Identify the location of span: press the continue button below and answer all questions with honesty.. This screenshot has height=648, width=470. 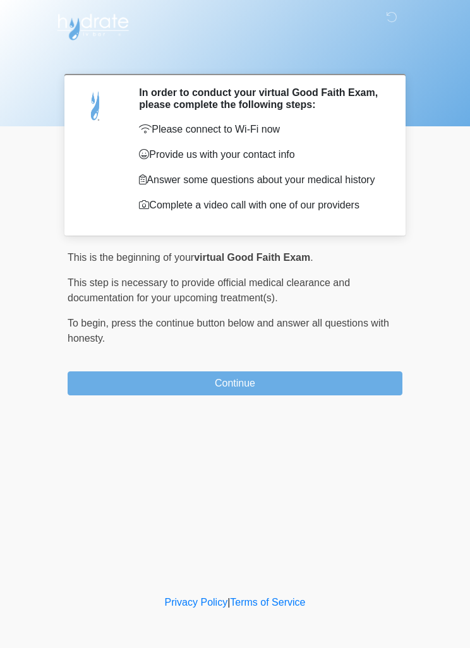
(228, 330).